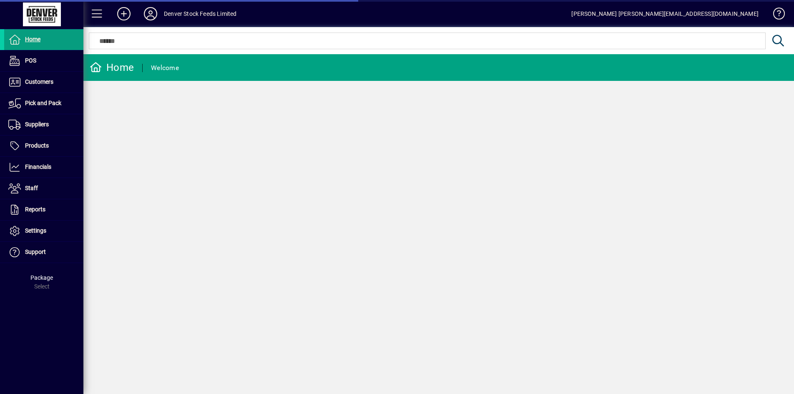  What do you see at coordinates (42, 278) in the screenshot?
I see `span: Package` at bounding box center [42, 278].